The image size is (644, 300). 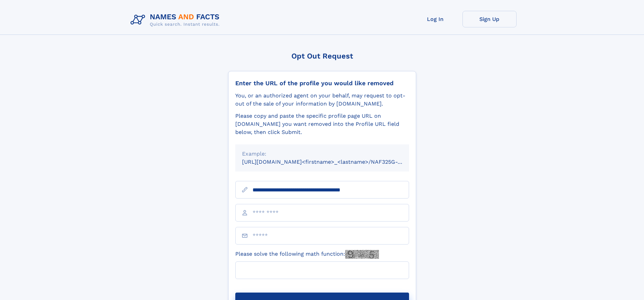 I want to click on a: Sign Up, so click(x=489, y=19).